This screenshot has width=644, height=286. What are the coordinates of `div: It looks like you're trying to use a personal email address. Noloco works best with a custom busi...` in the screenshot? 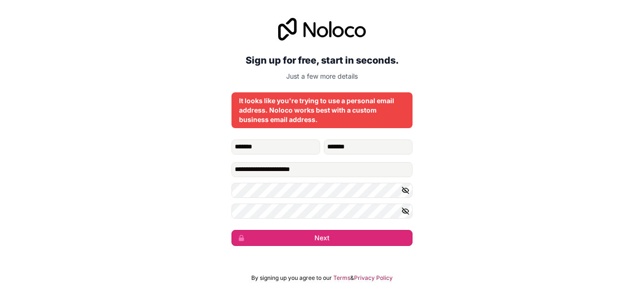 It's located at (322, 110).